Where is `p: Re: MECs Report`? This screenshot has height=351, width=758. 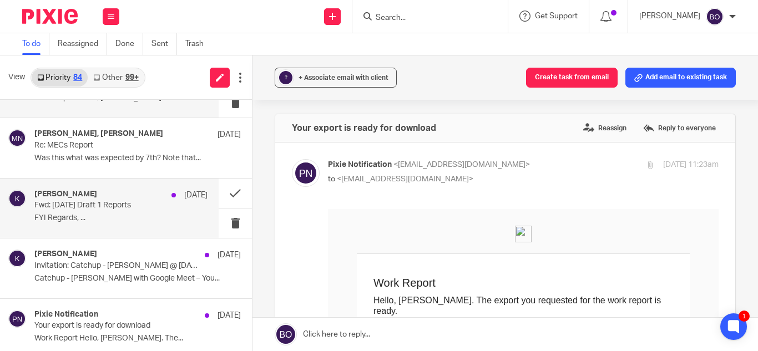
p: Re: MECs Report is located at coordinates (117, 145).